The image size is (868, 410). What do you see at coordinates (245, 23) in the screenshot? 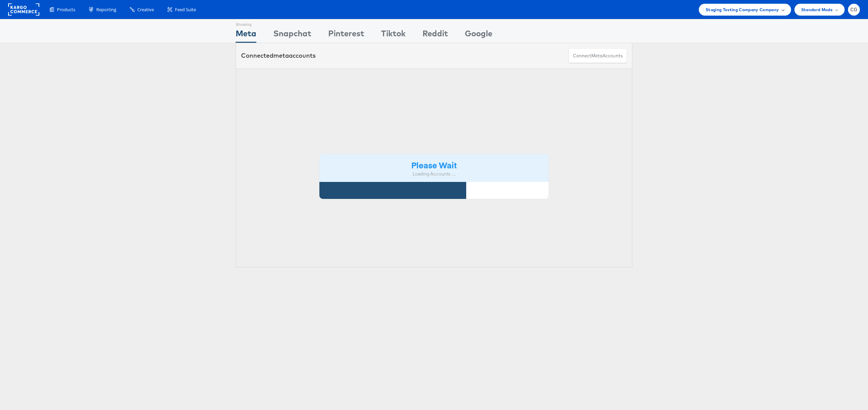
I see `div: Showing` at bounding box center [245, 23].